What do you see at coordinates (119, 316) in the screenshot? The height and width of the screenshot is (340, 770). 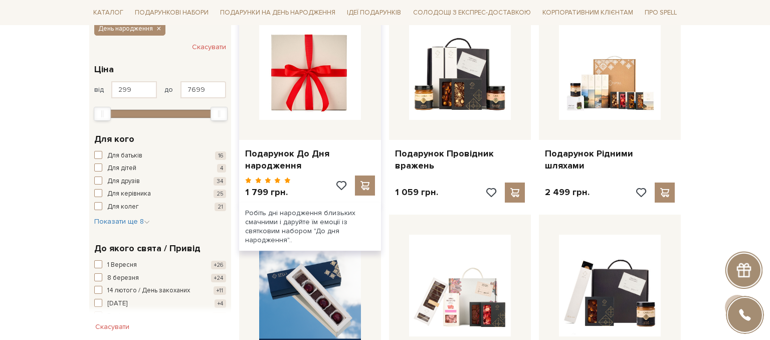 I see `span: Весілля` at bounding box center [119, 316].